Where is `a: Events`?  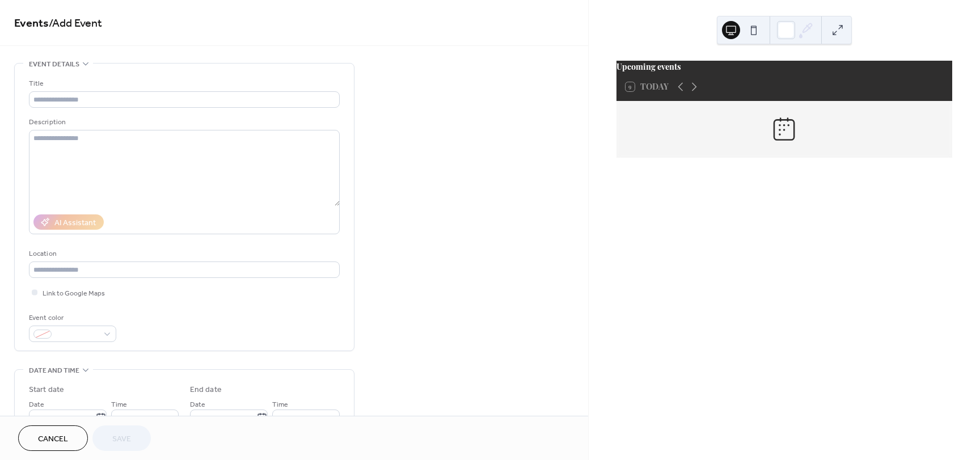 a: Events is located at coordinates (31, 23).